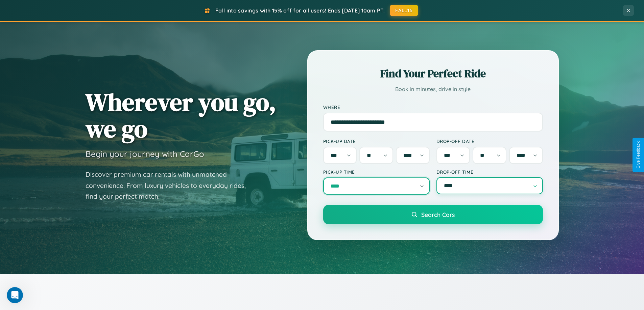  I want to click on p: Discover premium car rentals with unmatched convenience. From luxury vehicles to everyday rides, ..., so click(170, 186).